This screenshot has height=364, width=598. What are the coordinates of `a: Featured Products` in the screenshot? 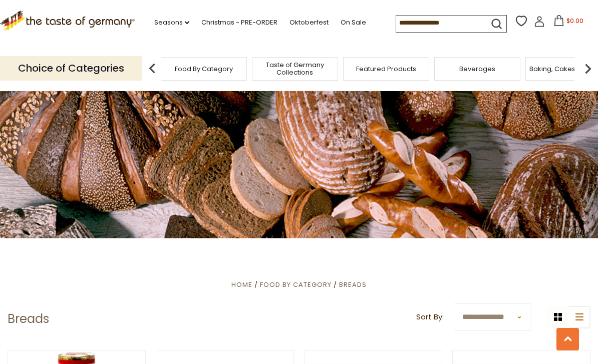 It's located at (386, 69).